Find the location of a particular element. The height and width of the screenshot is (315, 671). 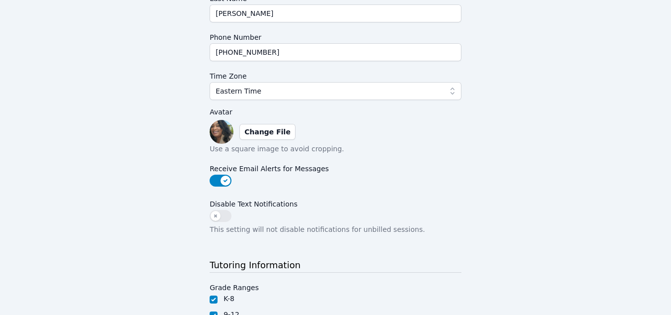

label: Avatar is located at coordinates (335, 112).